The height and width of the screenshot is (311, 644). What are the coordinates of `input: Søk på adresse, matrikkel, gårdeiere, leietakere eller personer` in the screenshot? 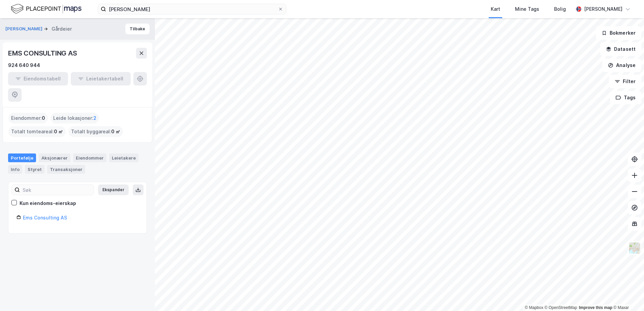 It's located at (192, 9).